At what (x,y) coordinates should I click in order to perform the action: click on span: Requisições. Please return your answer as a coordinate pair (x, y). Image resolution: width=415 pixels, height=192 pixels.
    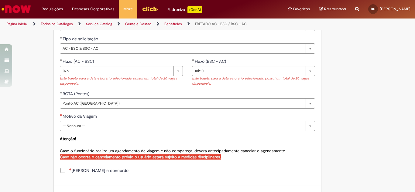
    Looking at the image, I should click on (52, 9).